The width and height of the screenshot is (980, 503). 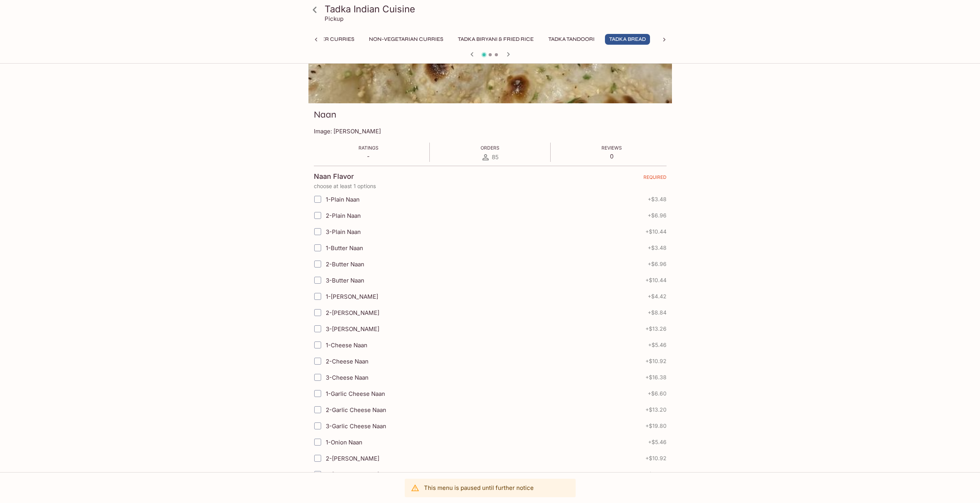 I want to click on h3: Tadka Indian Cuisine, so click(x=497, y=9).